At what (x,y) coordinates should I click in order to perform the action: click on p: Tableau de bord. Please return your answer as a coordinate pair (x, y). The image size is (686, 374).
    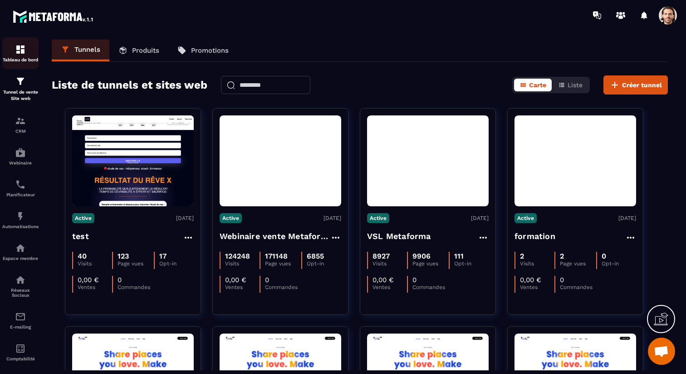
    Looking at the image, I should click on (20, 59).